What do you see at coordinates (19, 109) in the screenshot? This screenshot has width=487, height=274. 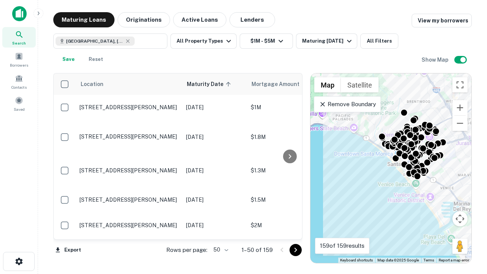 I see `span: Saved` at bounding box center [19, 109].